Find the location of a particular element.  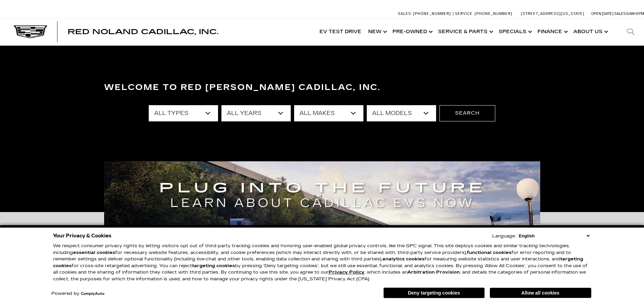

a: Specials is located at coordinates (515, 32).